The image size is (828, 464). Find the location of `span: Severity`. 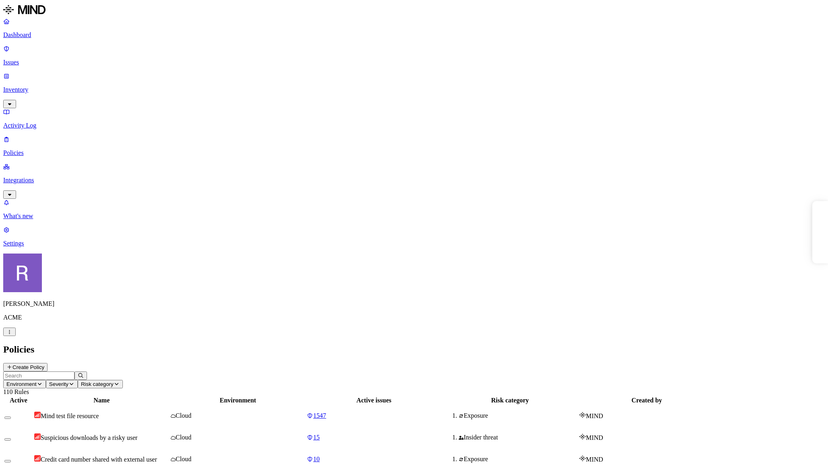

span: Severity is located at coordinates (59, 384).